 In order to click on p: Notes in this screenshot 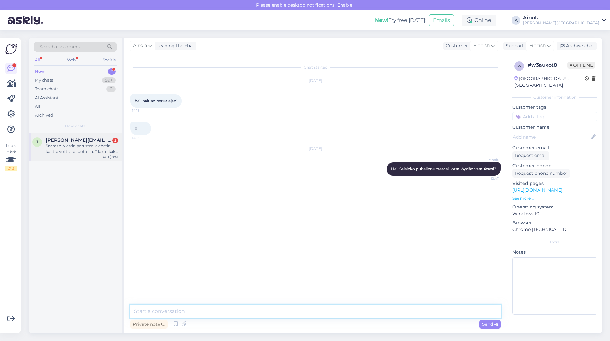, I will do `click(555, 252)`.